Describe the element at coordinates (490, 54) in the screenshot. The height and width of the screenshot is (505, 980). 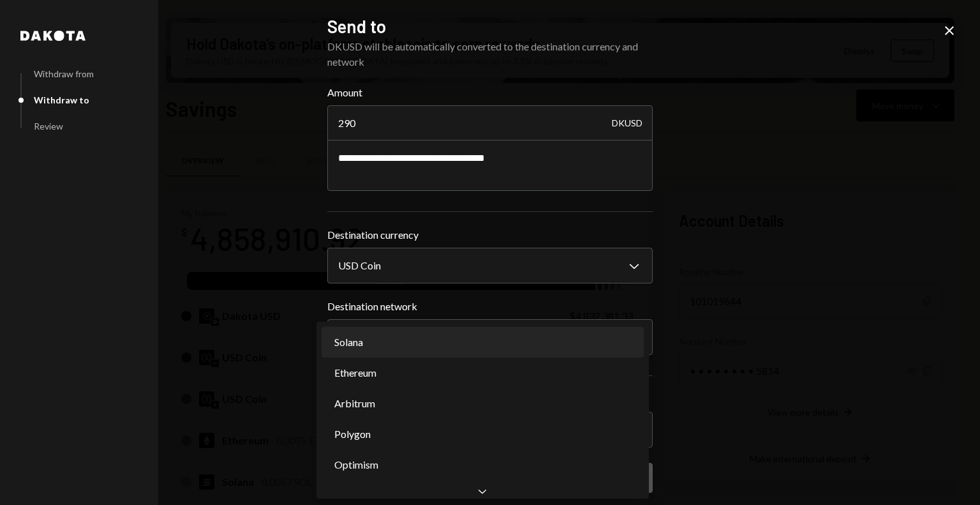
I see `div: DKUSD will be automatically converted to the destination currency and network` at that location.